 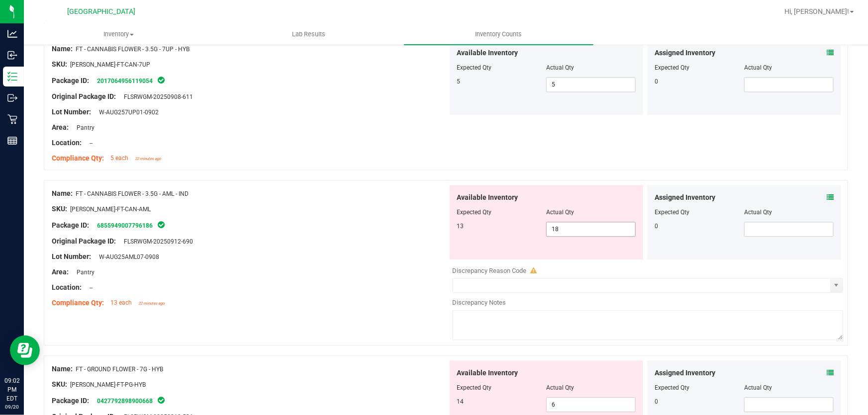 What do you see at coordinates (12, 98) in the screenshot?
I see `inline-svg: Outbound` at bounding box center [12, 98].